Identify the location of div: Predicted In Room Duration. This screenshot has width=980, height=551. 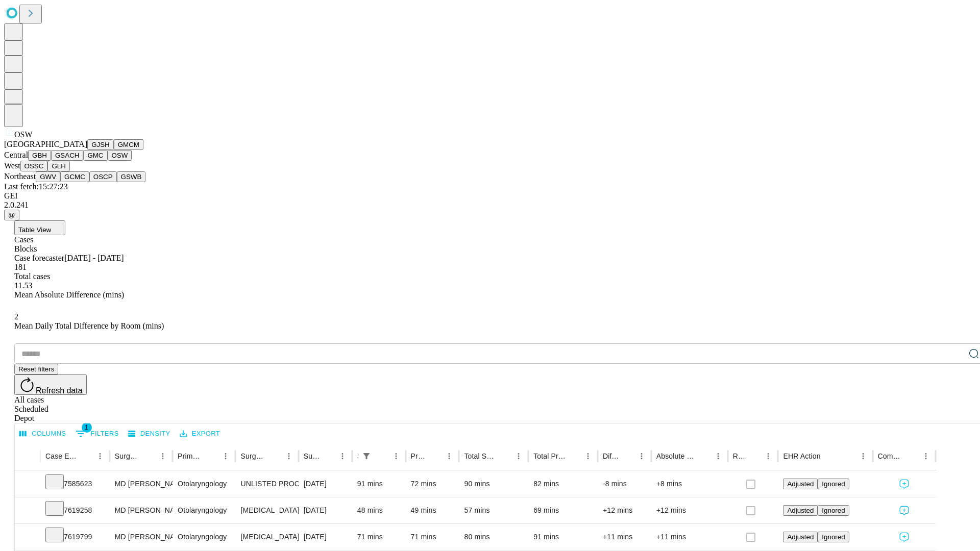
(419, 456).